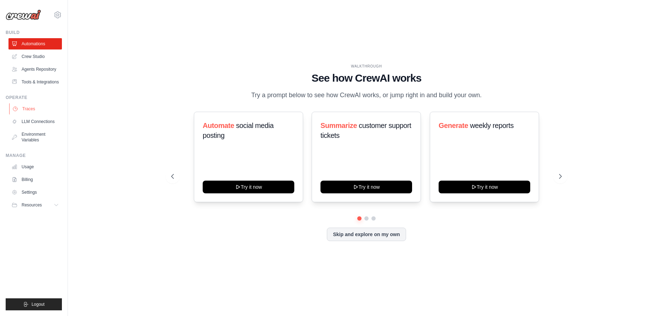  I want to click on a: Settings, so click(35, 192).